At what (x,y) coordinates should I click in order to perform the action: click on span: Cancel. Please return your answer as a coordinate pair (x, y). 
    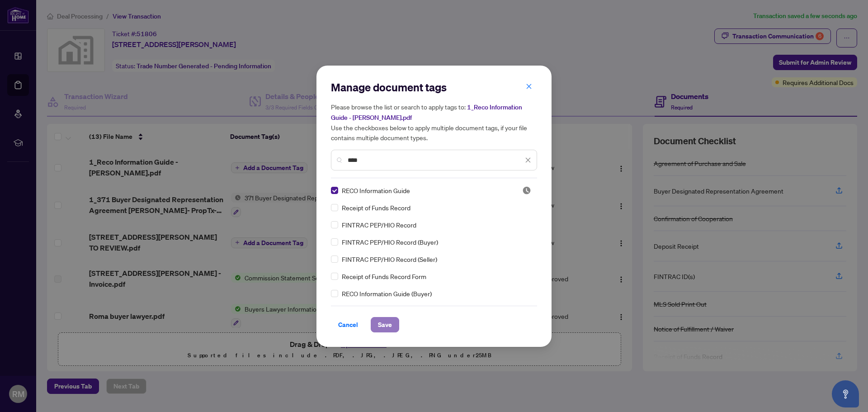
    Looking at the image, I should click on (348, 324).